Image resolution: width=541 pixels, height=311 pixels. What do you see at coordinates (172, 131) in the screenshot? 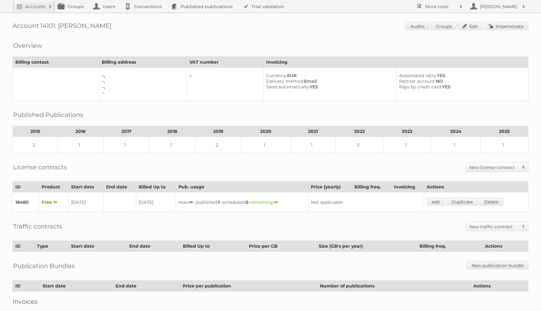
I see `th: 2018` at bounding box center [172, 131].